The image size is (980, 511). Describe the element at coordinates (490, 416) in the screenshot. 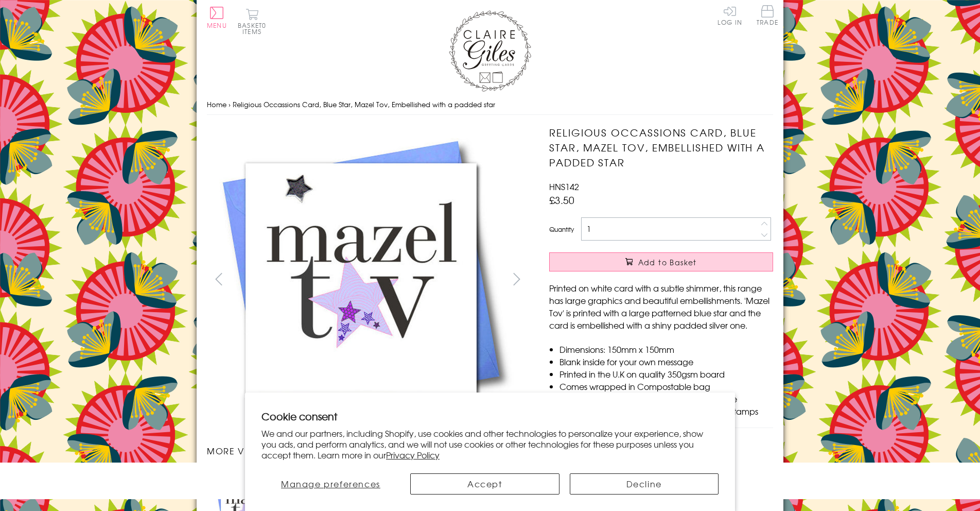

I see `h2: Cookie consent` at that location.